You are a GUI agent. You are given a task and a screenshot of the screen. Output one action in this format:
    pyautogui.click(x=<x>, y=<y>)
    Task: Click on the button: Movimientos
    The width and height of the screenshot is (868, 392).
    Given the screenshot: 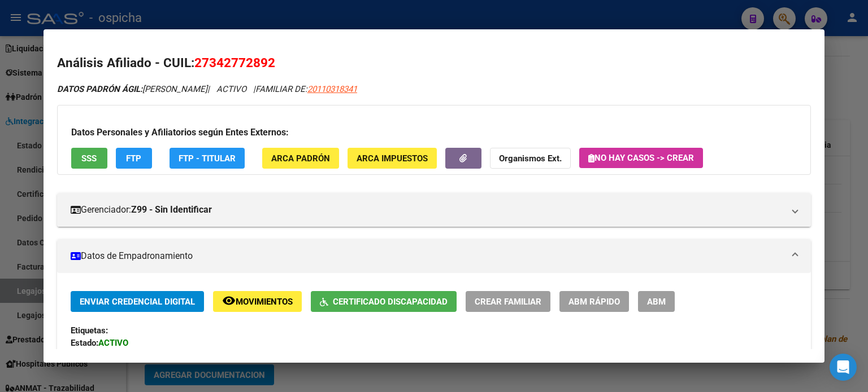 What is the action you would take?
    pyautogui.click(x=257, y=302)
    